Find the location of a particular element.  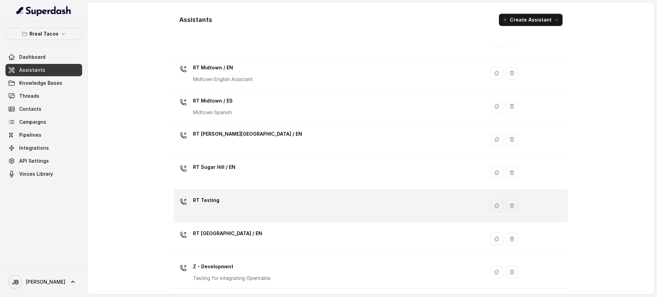

a: Voices Library is located at coordinates (44, 174).